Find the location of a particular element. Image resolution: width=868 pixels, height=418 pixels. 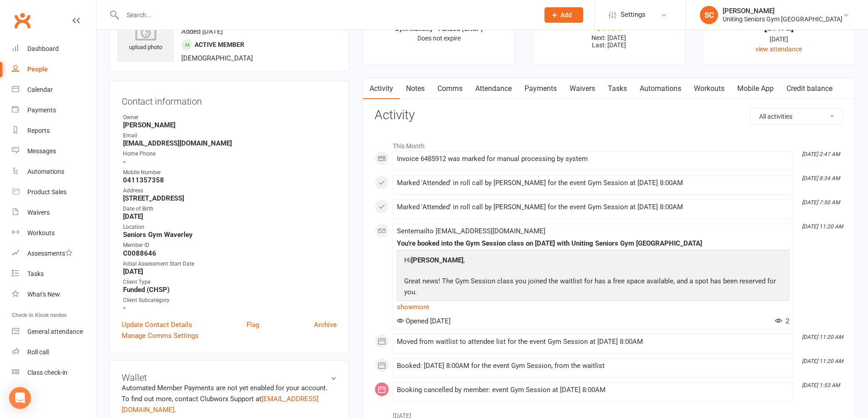

div: Email is located at coordinates (229, 136).